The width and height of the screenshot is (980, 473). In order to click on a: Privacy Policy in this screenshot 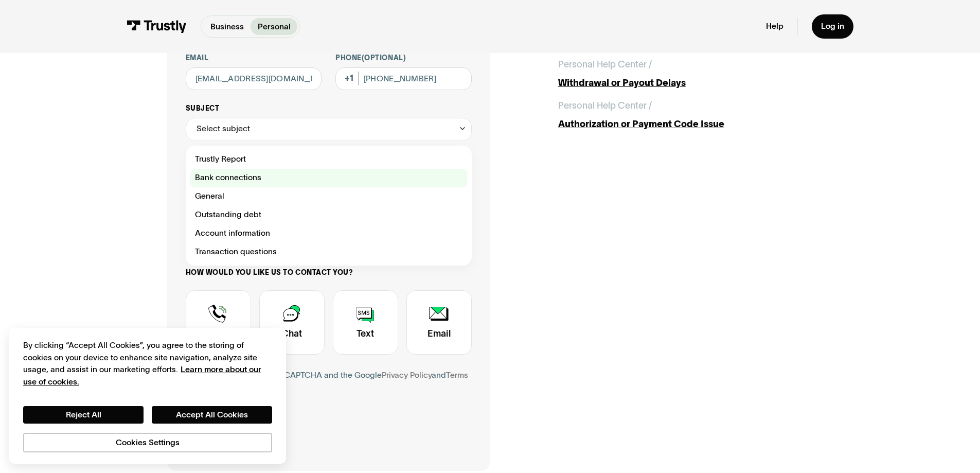, I will do `click(407, 375)`.